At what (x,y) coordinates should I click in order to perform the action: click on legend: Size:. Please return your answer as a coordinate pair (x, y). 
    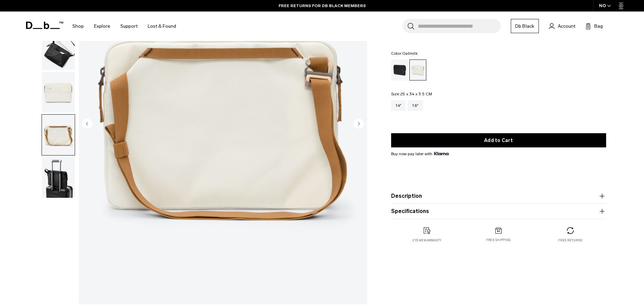
    Looking at the image, I should click on (412, 94).